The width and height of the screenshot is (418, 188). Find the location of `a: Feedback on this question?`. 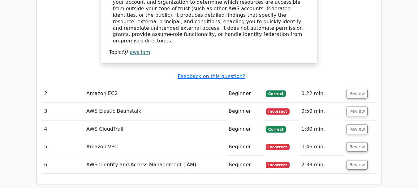

a: Feedback on this question? is located at coordinates (211, 76).